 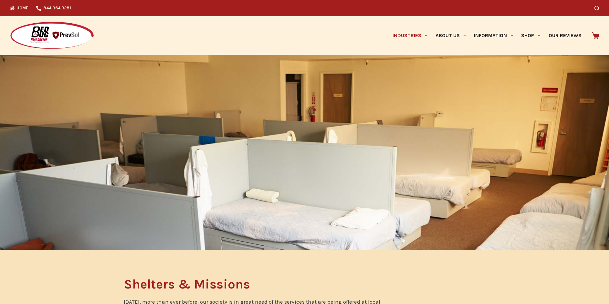 I want to click on a: Industries, so click(x=410, y=36).